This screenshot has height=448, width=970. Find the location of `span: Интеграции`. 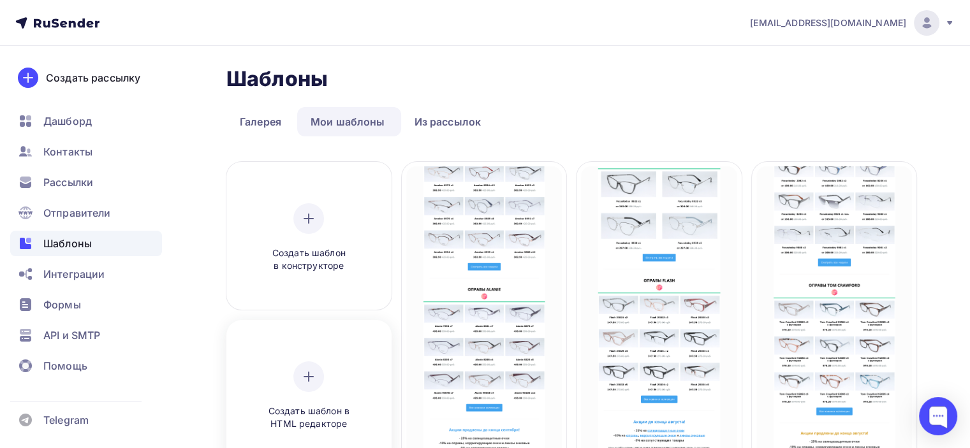

span: Интеграции is located at coordinates (74, 274).